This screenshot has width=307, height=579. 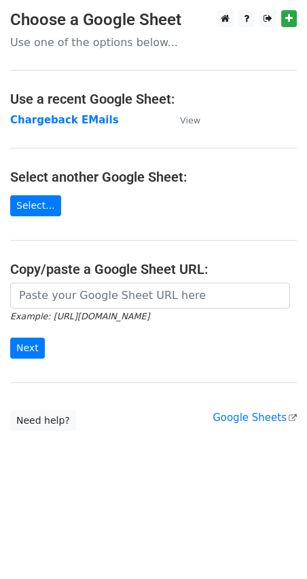 I want to click on input: Next, so click(x=27, y=348).